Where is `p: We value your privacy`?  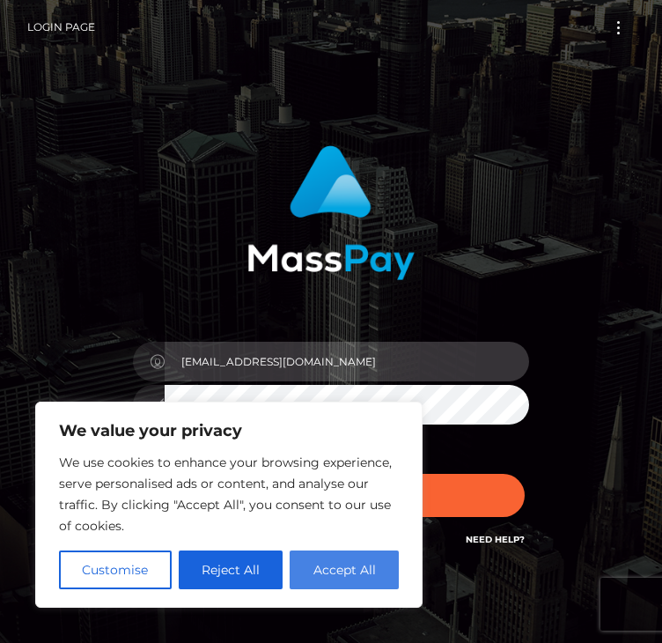
p: We value your privacy is located at coordinates (229, 430).